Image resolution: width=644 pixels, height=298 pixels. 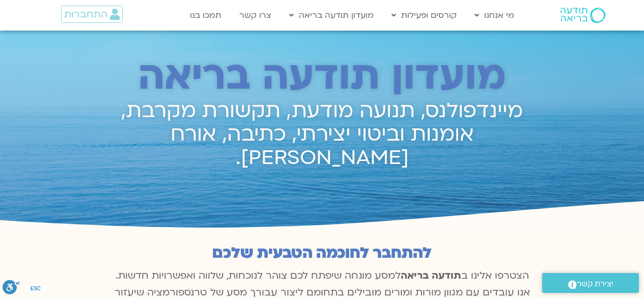 What do you see at coordinates (206, 16) in the screenshot?
I see `a: תמכו בנו` at bounding box center [206, 16].